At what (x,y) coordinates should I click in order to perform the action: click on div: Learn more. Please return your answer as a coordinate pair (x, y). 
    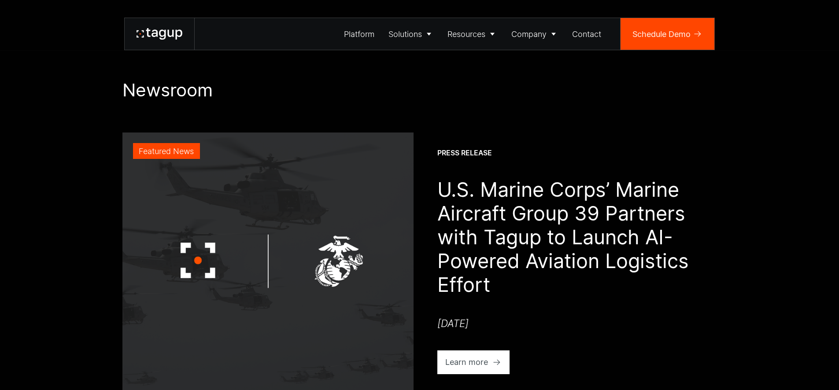
    Looking at the image, I should click on (467, 362).